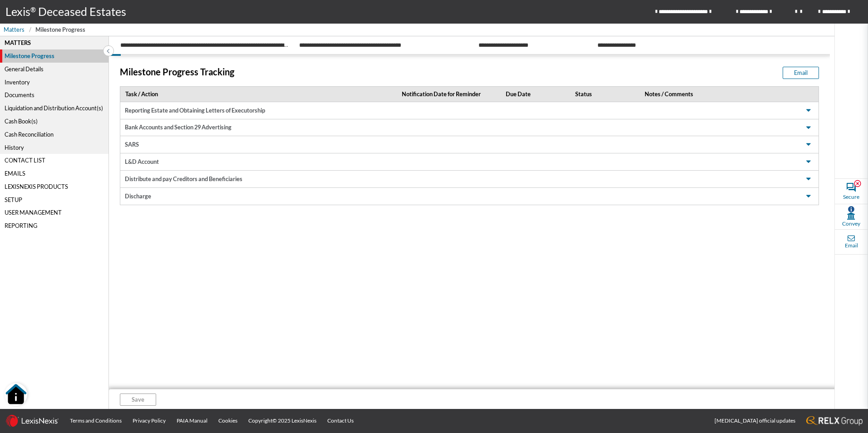 Image resolution: width=868 pixels, height=433 pixels. Describe the element at coordinates (529, 94) in the screenshot. I see `span: Due Date` at that location.